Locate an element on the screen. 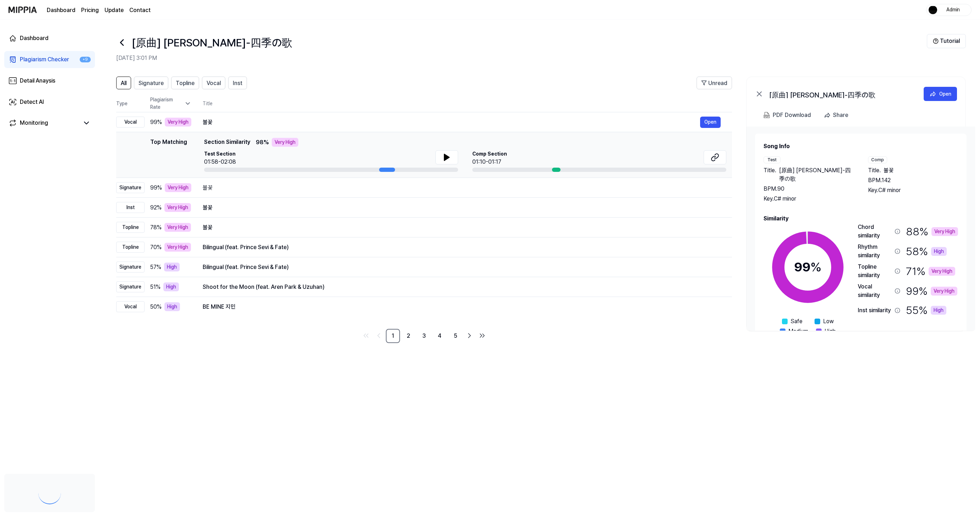 Image resolution: width=980 pixels, height=522 pixels. button: Topline is located at coordinates (185, 83).